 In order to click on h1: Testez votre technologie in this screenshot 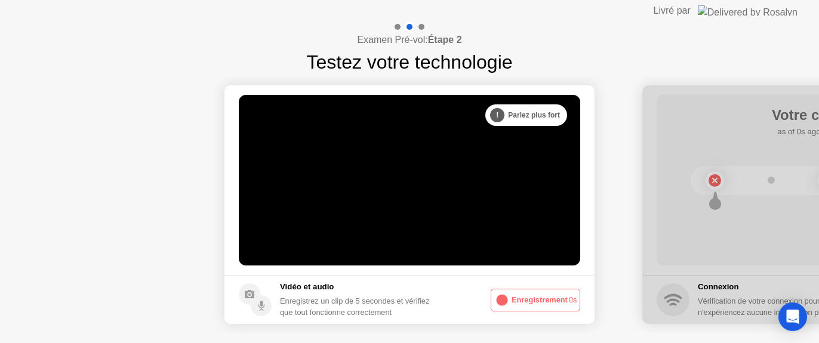, I will do `click(409, 62)`.